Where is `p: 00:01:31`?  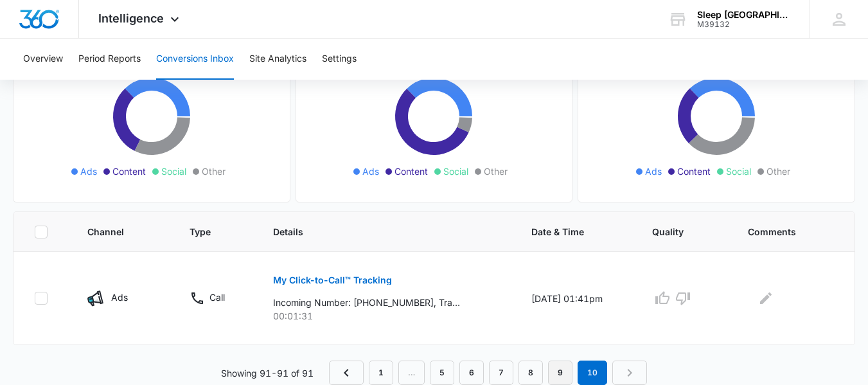 p: 00:01:31 is located at coordinates (387, 316).